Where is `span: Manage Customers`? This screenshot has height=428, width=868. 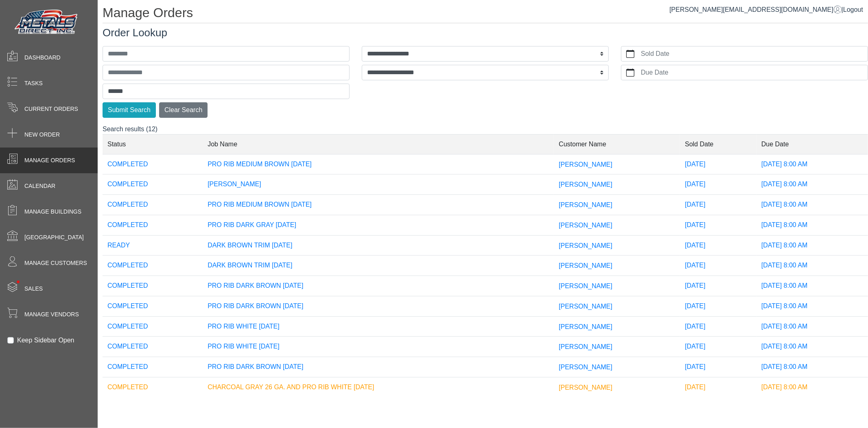 span: Manage Customers is located at coordinates (56, 263).